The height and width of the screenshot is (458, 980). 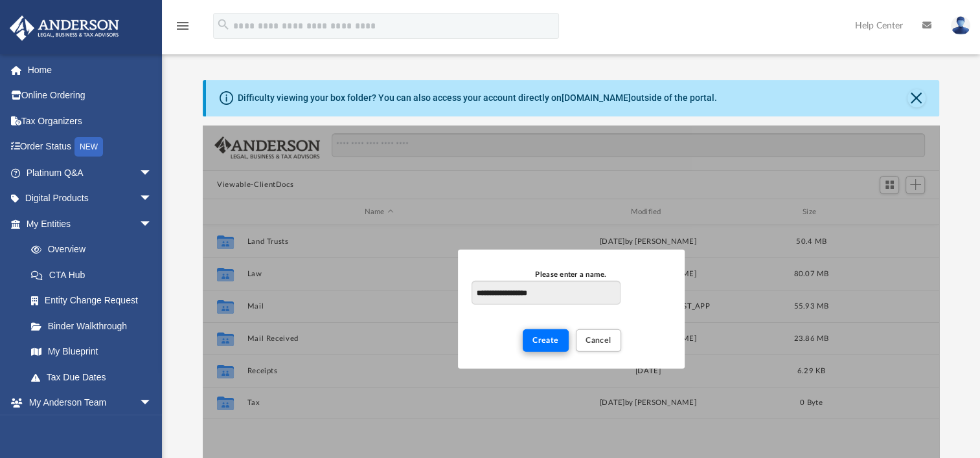 What do you see at coordinates (87, 403) in the screenshot?
I see `a: My Anderson Teamarrow_drop_down` at bounding box center [87, 403].